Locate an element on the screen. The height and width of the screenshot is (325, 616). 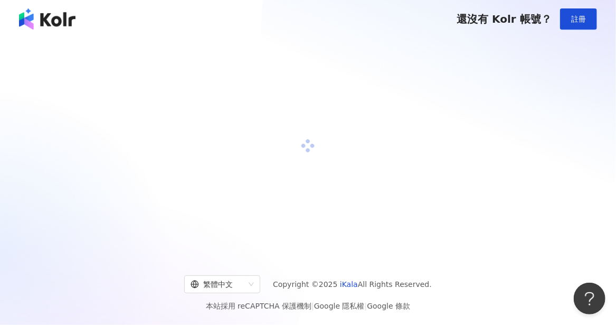
span: 本站採用 reCAPTCHA 保護機制 is located at coordinates (308, 306).